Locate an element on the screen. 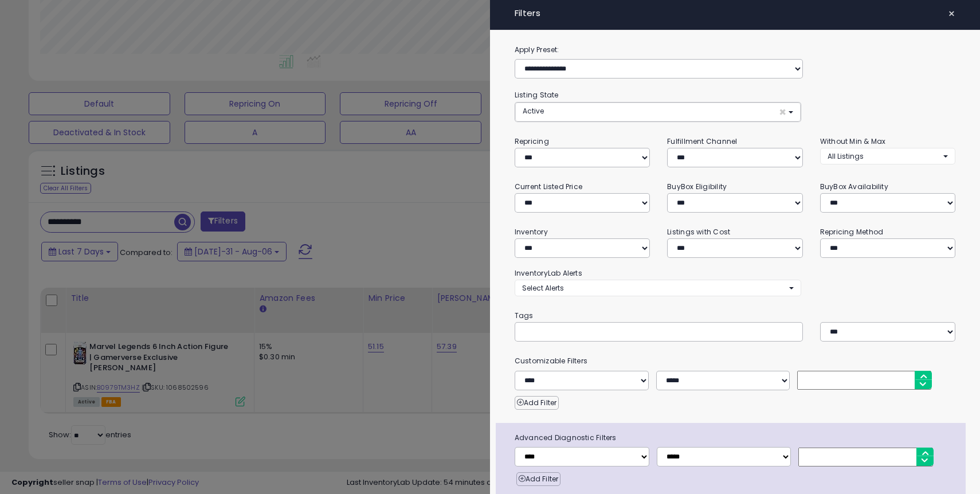 Image resolution: width=980 pixels, height=494 pixels. small: Repricing is located at coordinates (532, 141).